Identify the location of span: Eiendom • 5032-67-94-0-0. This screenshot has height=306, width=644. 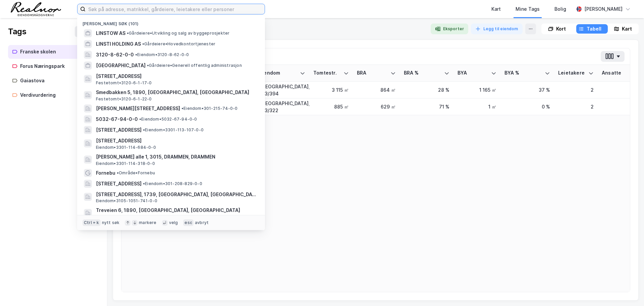
(168, 119).